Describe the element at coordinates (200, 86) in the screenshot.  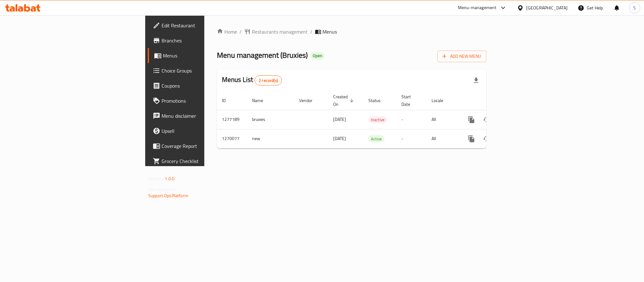
I see `a: Coupons` at that location.